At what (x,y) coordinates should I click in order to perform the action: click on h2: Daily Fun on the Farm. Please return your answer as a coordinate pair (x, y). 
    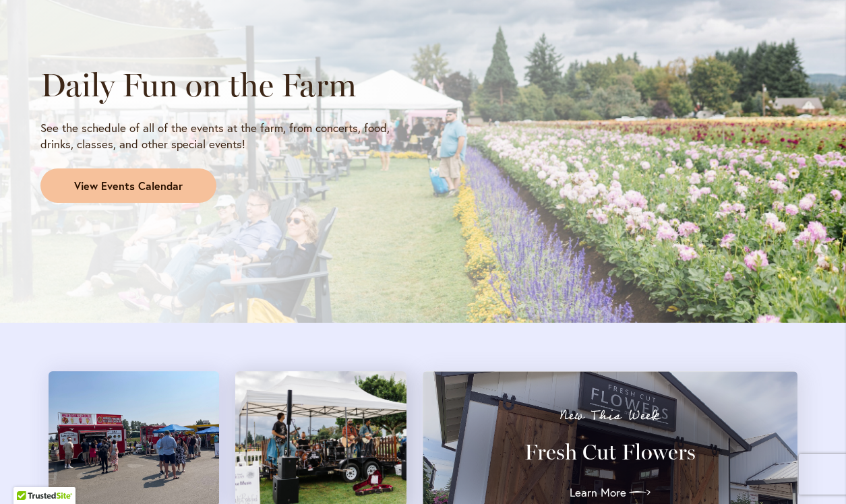
    Looking at the image, I should click on (226, 85).